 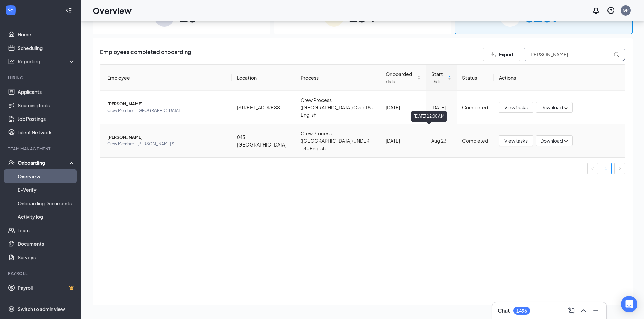 I want to click on svg: ComposeMessage, so click(x=571, y=311).